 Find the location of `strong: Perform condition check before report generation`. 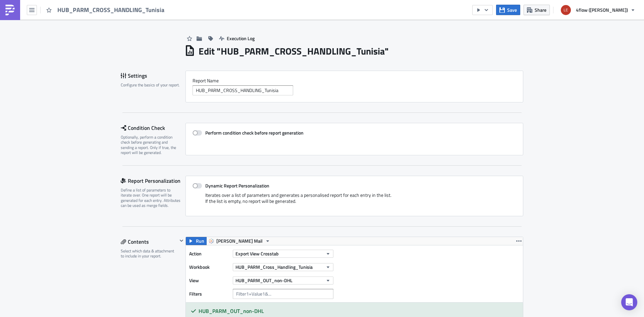

strong: Perform condition check before report generation is located at coordinates (254, 133).